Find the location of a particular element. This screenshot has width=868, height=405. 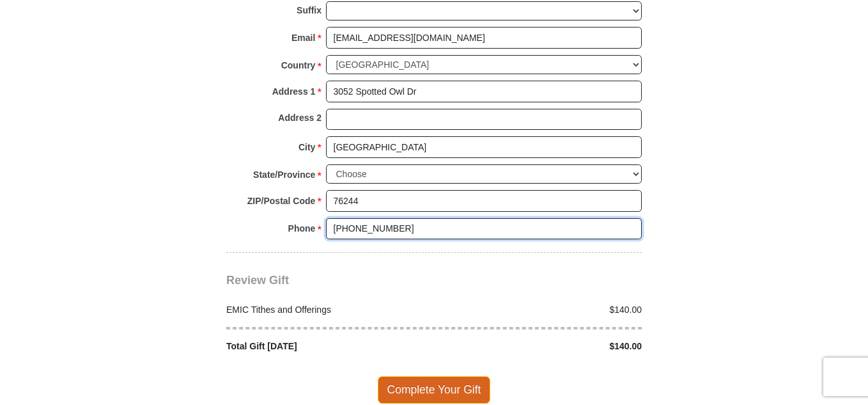

div: EMIC Tithes and Offerings is located at coordinates (327, 309).